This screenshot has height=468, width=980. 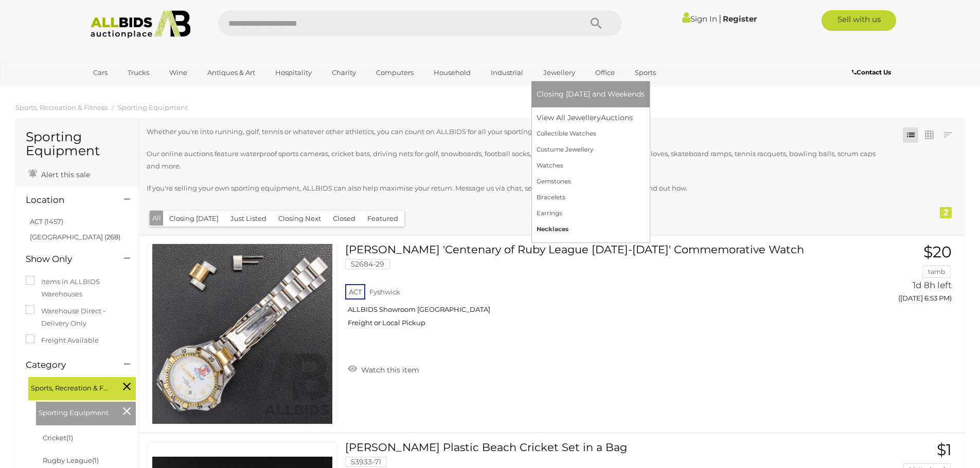 I want to click on b: Contact Us, so click(x=871, y=72).